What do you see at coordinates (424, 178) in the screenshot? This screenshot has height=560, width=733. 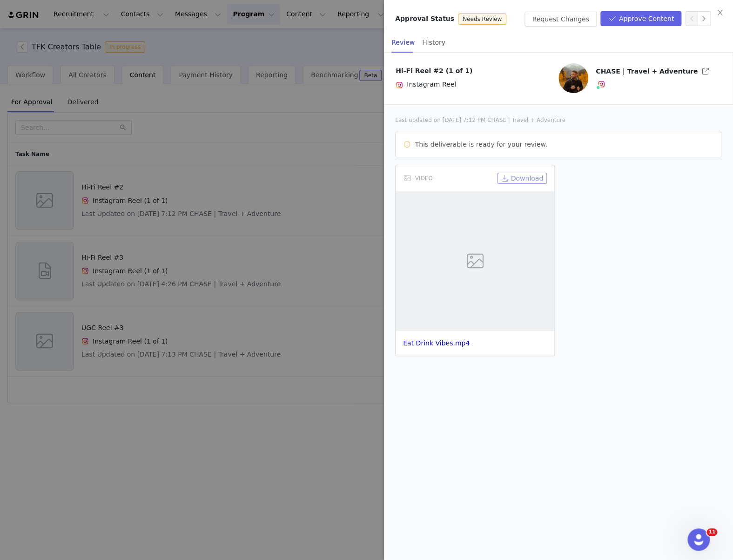 I see `span: VIDEO` at bounding box center [424, 178].